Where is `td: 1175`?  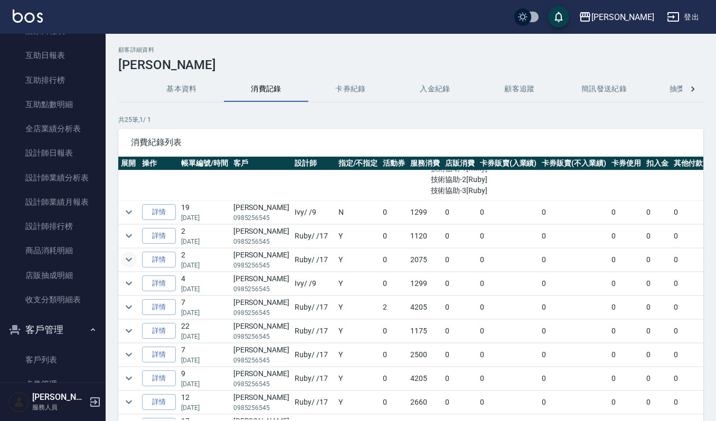 td: 1175 is located at coordinates (425, 331).